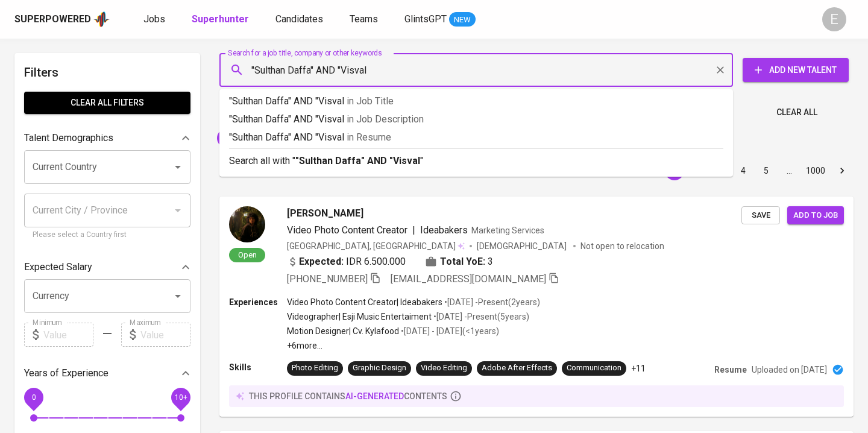 This screenshot has width=868, height=433. Describe the element at coordinates (440, 19) in the screenshot. I see `a: GlintsGPT NEW` at that location.